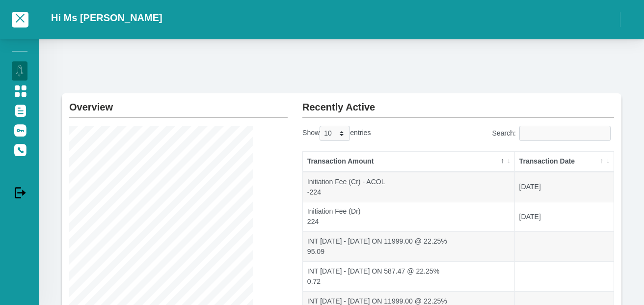 This screenshot has height=305, width=644. I want to click on label: Show entries, so click(336, 133).